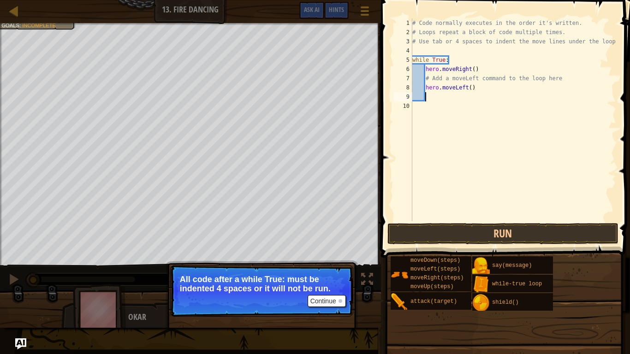  What do you see at coordinates (403, 42) in the screenshot?
I see `div: 3` at bounding box center [403, 42].